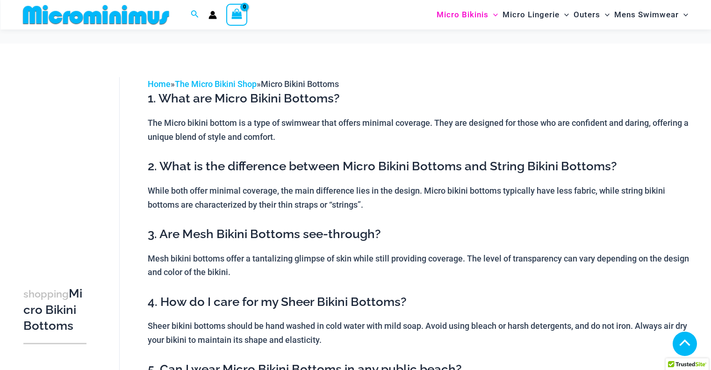 Image resolution: width=711 pixels, height=370 pixels. Describe the element at coordinates (55, 309) in the screenshot. I see `h3: Micro Bikini Bottoms` at that location.